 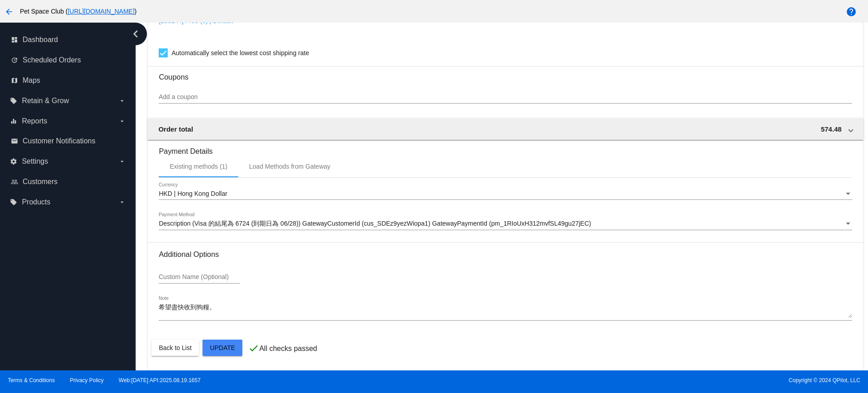 What do you see at coordinates (505, 224) in the screenshot?
I see `mat-select: Payment Method` at bounding box center [505, 224].